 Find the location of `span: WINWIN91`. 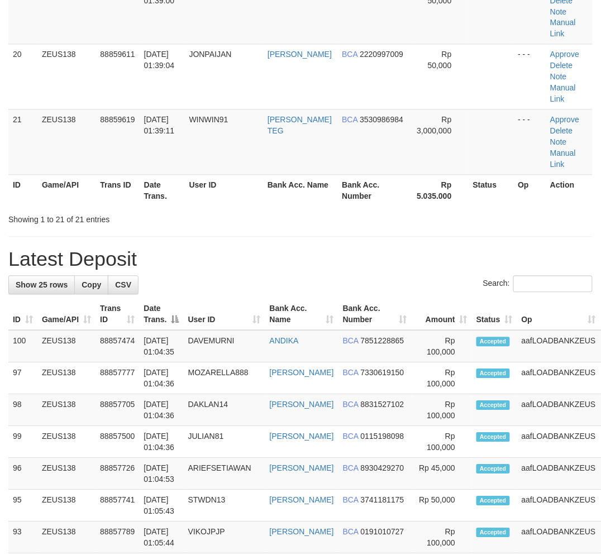

span: WINWIN91 is located at coordinates (209, 120).